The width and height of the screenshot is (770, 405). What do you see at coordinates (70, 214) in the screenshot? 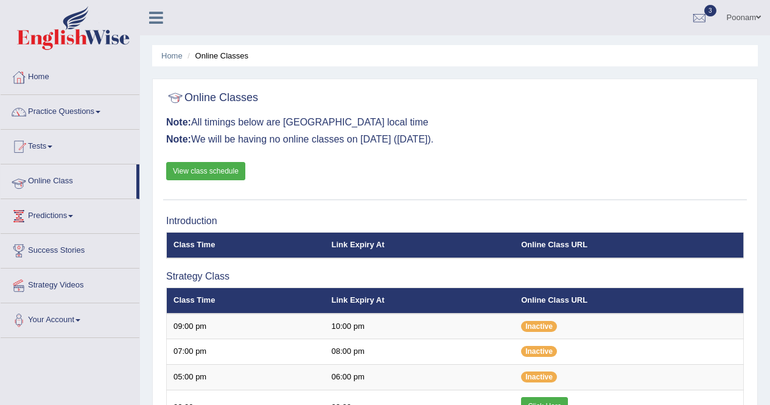
I see `a: Predictions` at bounding box center [70, 214].